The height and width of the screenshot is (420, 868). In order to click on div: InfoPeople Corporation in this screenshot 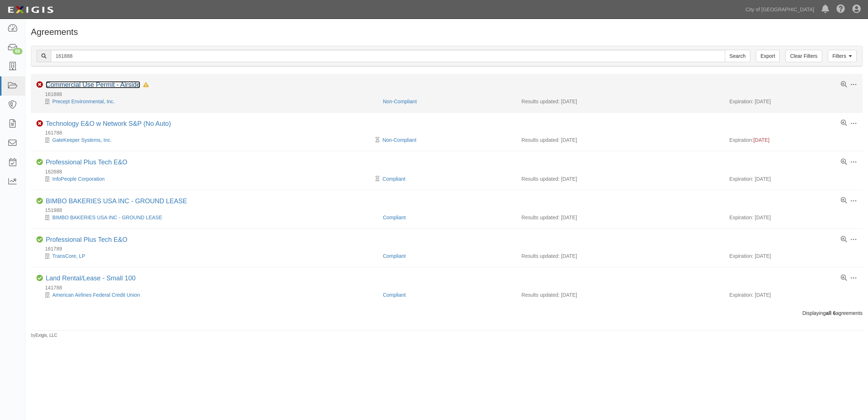, I will do `click(207, 179)`.